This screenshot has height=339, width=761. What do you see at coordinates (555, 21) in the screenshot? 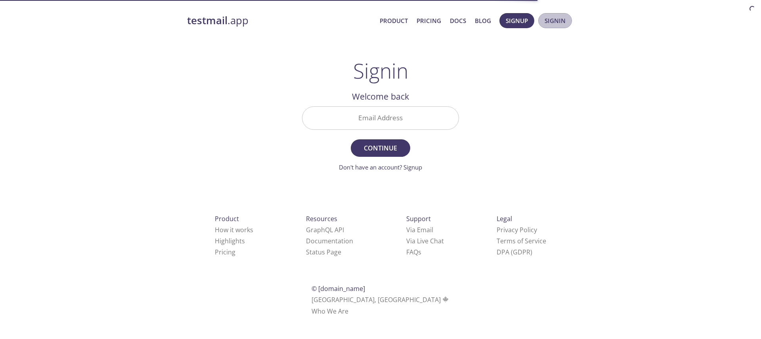
I see `span: Signin` at bounding box center [555, 21].